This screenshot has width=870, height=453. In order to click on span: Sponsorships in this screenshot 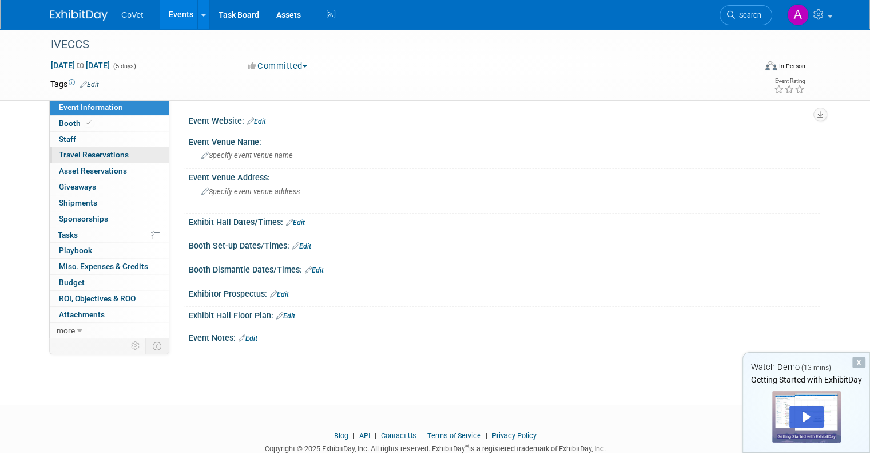, I will do `click(84, 219)`.